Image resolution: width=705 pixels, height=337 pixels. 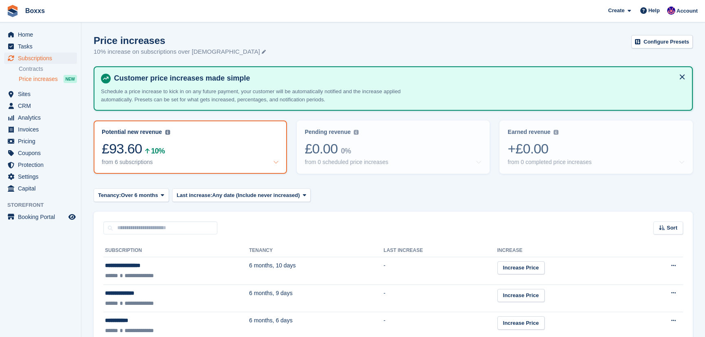 What do you see at coordinates (70, 79) in the screenshot?
I see `div: NEW` at bounding box center [70, 79].